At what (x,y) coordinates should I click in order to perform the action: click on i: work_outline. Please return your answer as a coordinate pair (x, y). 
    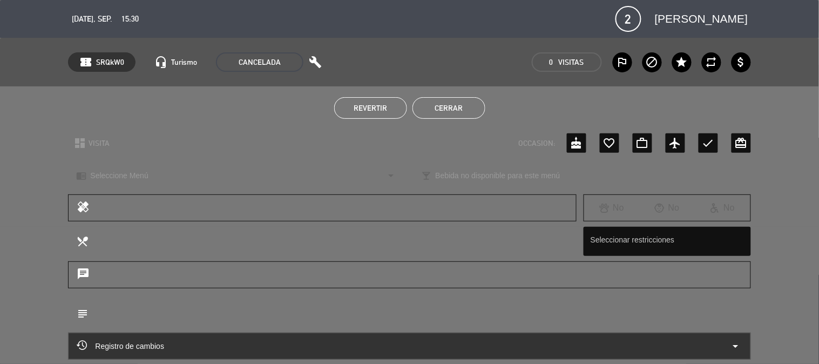
    Looking at the image, I should click on (643, 143).